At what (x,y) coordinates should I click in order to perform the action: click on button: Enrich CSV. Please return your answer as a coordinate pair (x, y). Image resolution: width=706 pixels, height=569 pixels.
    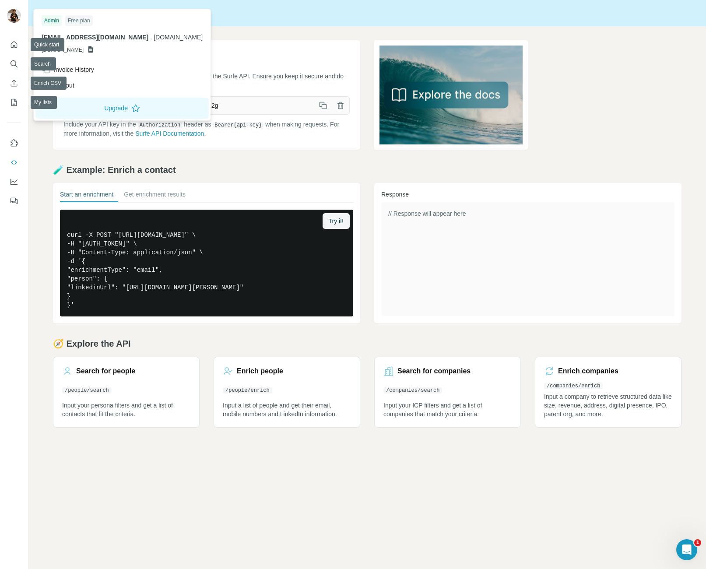
    Looking at the image, I should click on (14, 83).